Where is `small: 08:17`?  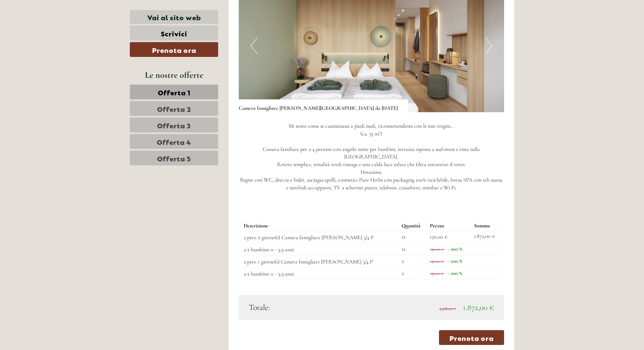
small: 08:17 is located at coordinates (50, 35).